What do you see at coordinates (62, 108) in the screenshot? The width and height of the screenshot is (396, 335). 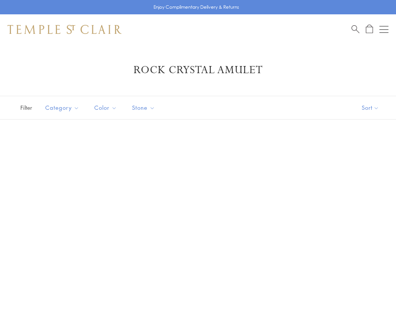 I see `button: Category` at bounding box center [62, 108].